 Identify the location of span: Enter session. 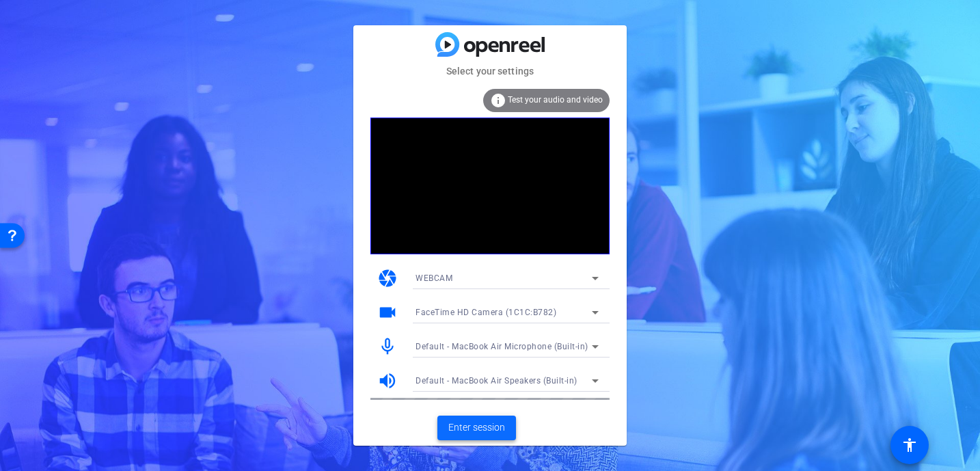
(476, 427).